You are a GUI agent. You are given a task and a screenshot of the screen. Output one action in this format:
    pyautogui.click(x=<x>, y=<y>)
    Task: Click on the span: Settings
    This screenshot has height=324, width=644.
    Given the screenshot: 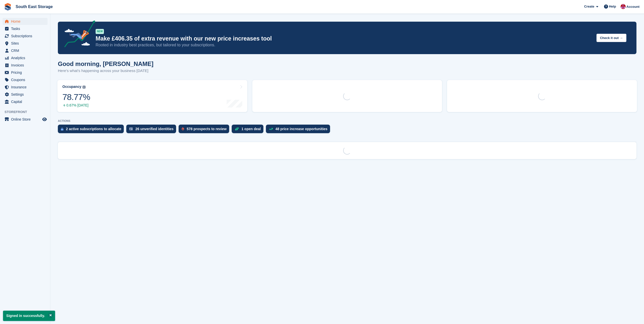 What is the action you would take?
    pyautogui.click(x=26, y=94)
    